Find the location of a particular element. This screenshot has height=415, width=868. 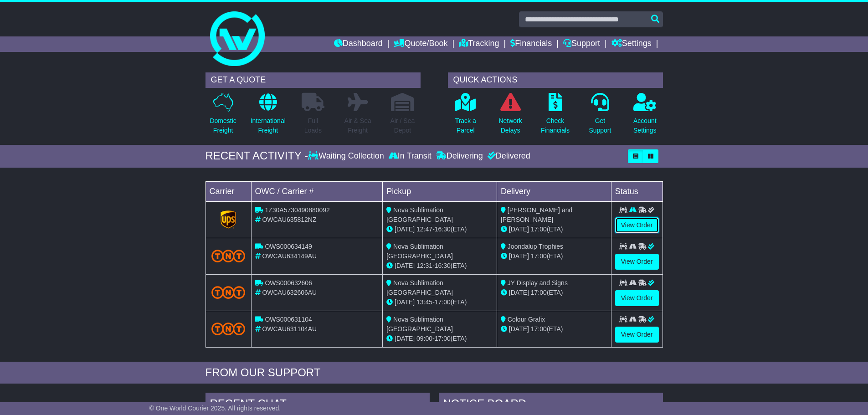

td: Carrier is located at coordinates (228, 191).